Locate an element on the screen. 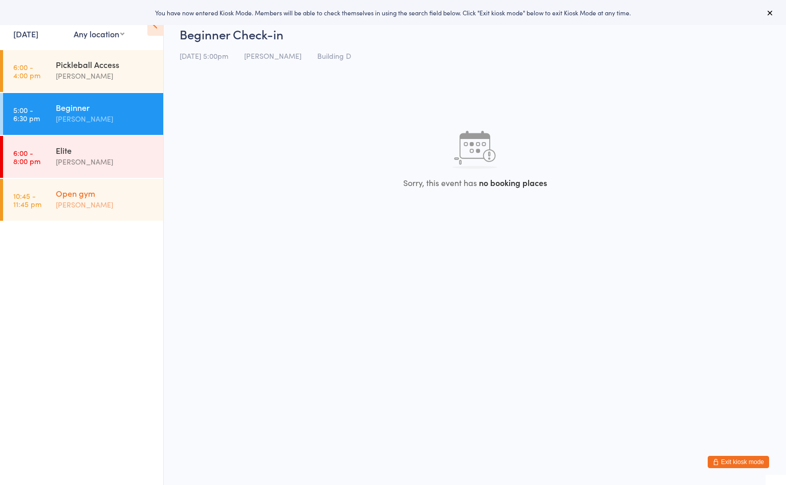 The image size is (786, 485). span: Building D is located at coordinates (334, 56).